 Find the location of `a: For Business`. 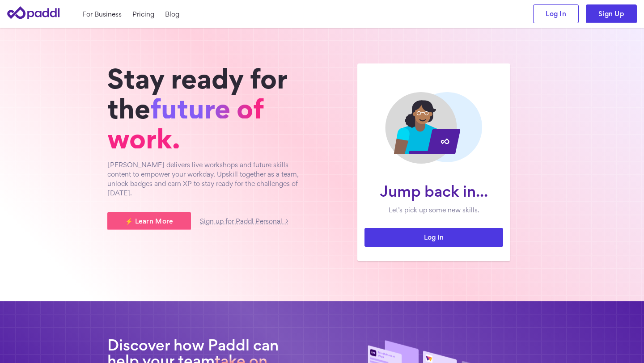

a: For Business is located at coordinates (102, 14).